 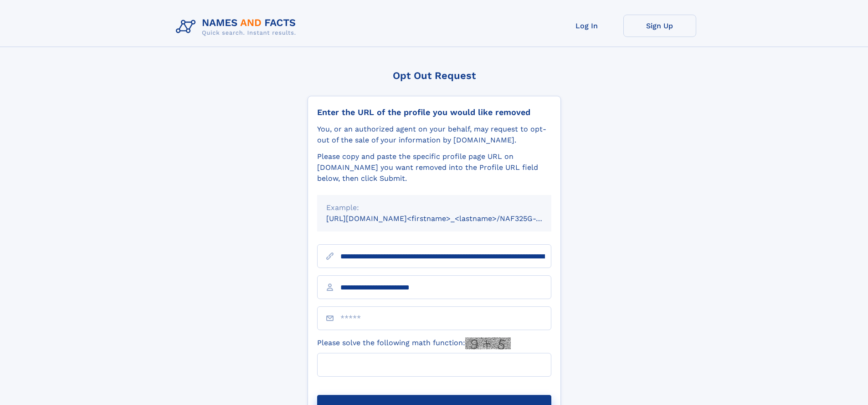 What do you see at coordinates (434, 112) in the screenshot?
I see `div: Enter the URL of the profile you would like removed` at bounding box center [434, 112].